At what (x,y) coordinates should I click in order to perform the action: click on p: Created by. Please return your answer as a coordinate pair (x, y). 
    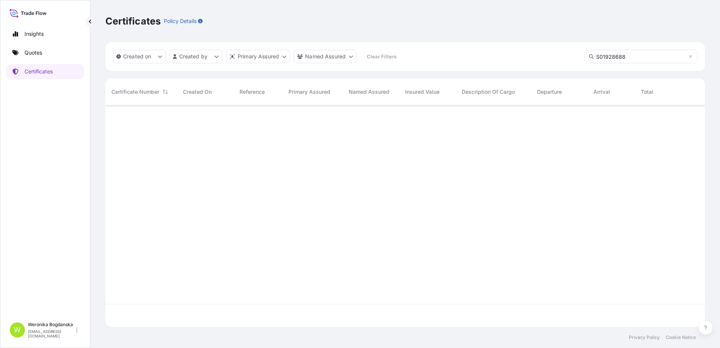
    Looking at the image, I should click on (194, 56).